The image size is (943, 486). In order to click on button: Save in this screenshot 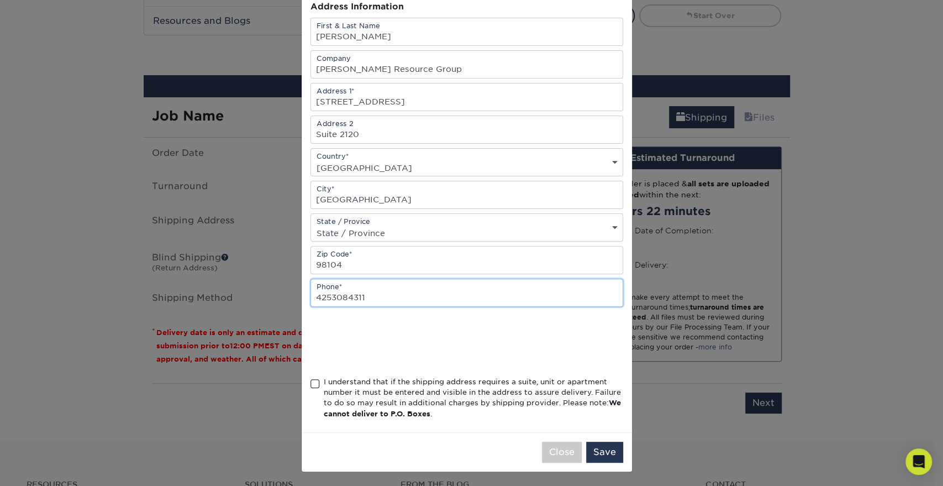, I will do `click(604, 452)`.